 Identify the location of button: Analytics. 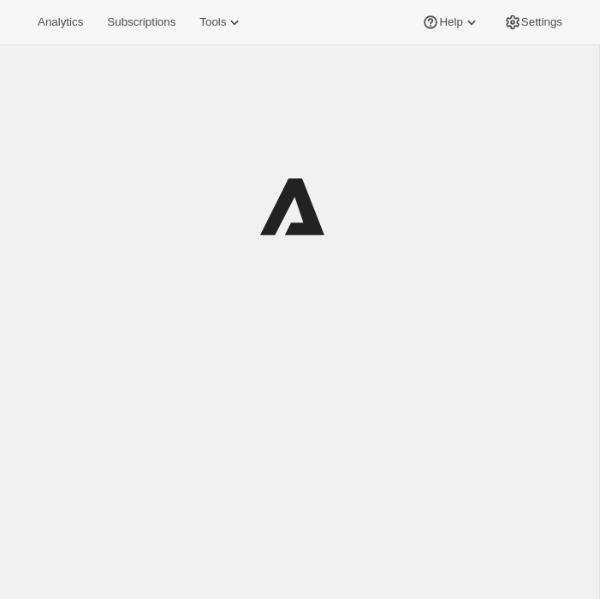
(60, 22).